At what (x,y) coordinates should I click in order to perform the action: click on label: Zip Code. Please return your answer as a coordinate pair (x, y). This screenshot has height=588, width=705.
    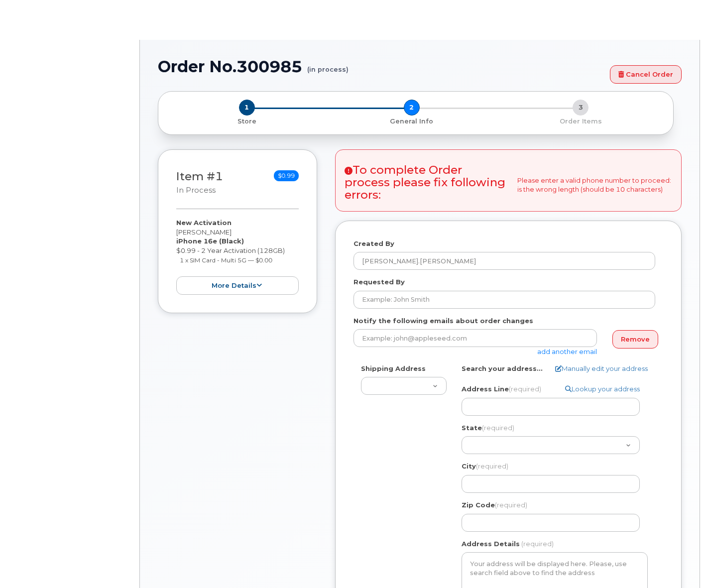
    Looking at the image, I should click on (495, 505).